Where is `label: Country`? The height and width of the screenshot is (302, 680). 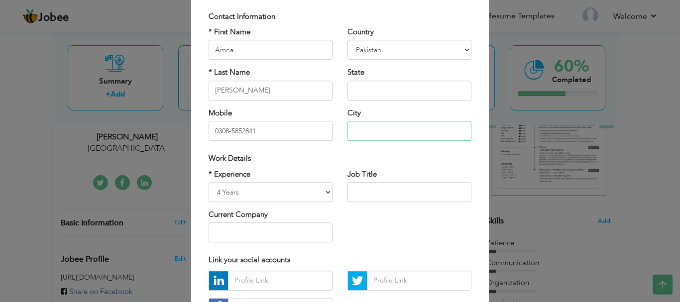
label: Country is located at coordinates (360, 32).